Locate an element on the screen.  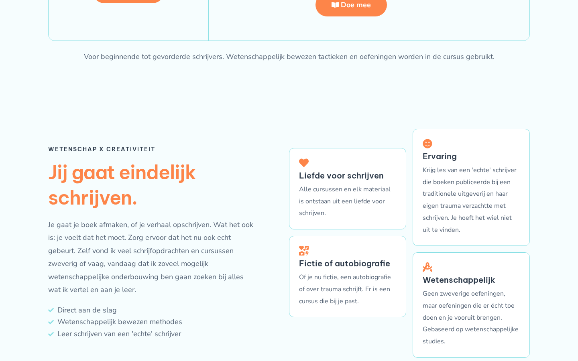
h6: Wetenschap x creativiteit is located at coordinates (152, 149).